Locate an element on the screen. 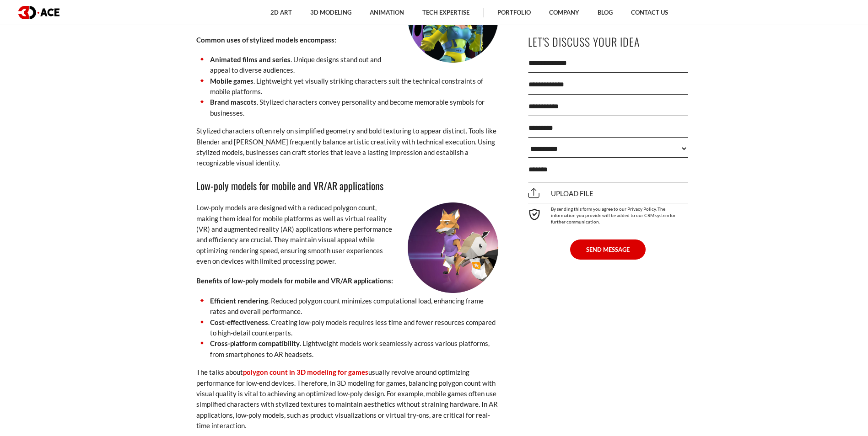 The height and width of the screenshot is (436, 868). h3: Low-poly models for mobile and VR/AR applications is located at coordinates (347, 186).